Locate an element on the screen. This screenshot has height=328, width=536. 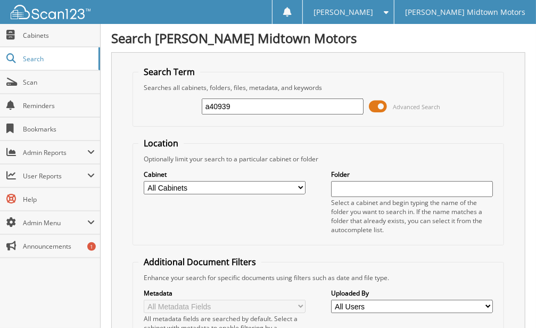
span: Cabinets is located at coordinates (59, 35).